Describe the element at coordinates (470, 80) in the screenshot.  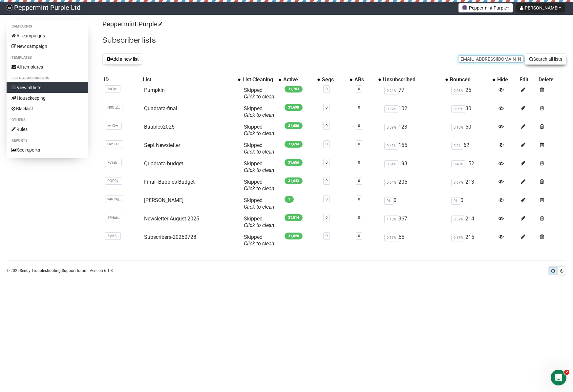
I see `div: Bounced` at that location.